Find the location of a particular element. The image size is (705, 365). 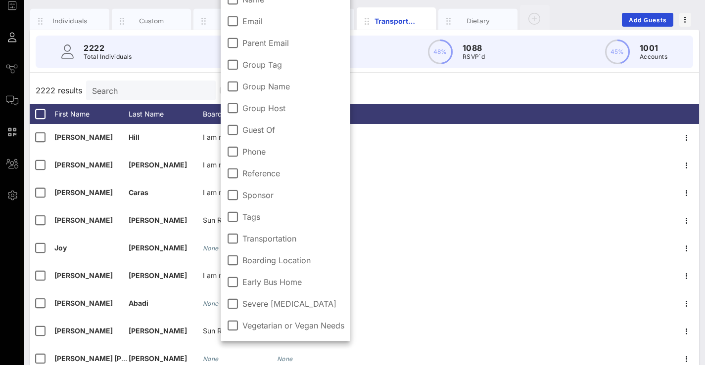

label: Transportation is located at coordinates (293, 239).